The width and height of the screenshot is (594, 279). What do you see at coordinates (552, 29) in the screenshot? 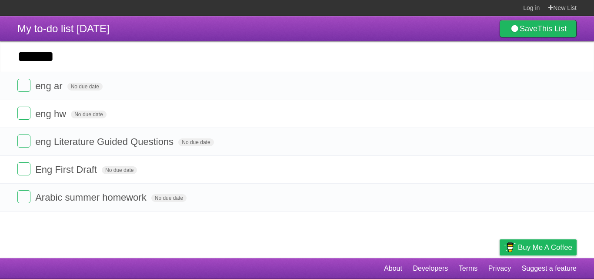
I see `b: This List` at bounding box center [552, 29].